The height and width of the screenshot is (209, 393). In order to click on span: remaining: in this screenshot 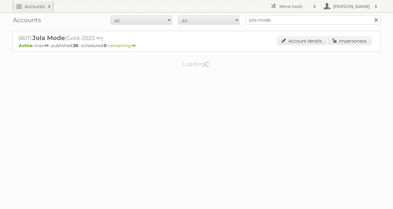, I will do `click(122, 45)`.